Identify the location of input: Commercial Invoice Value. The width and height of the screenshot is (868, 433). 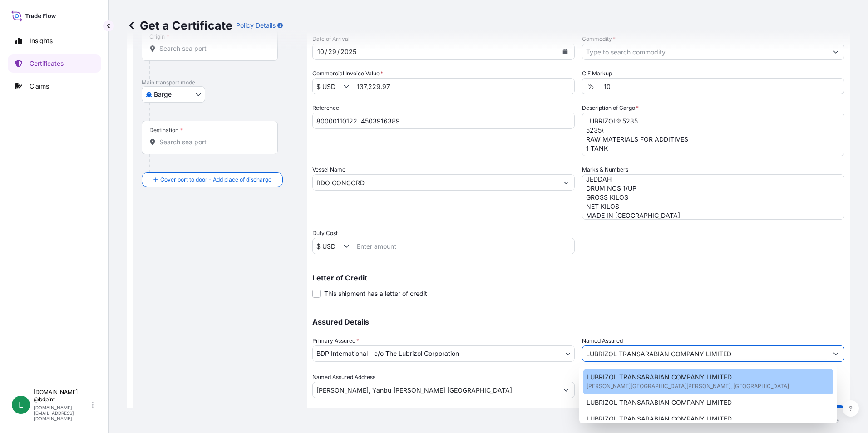
(328, 86).